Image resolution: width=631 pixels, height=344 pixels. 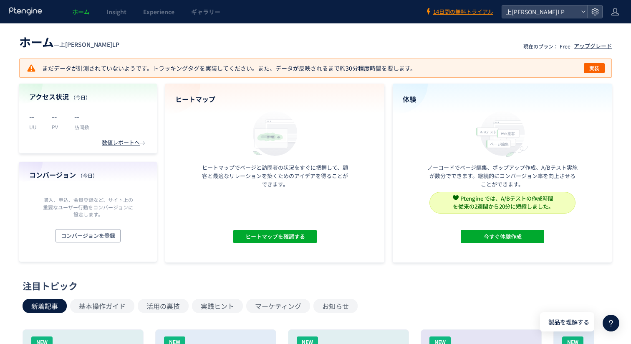 What do you see at coordinates (459, 12) in the screenshot?
I see `a: 14日間の無料トライアル` at bounding box center [459, 12].